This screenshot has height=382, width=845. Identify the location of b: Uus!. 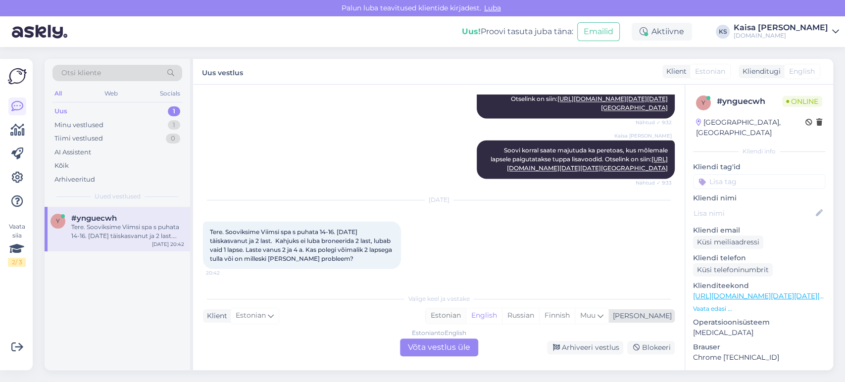
(471, 31).